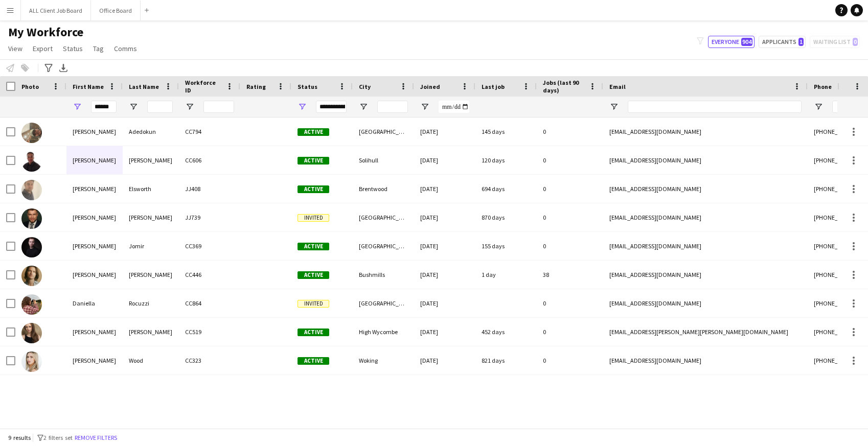 This screenshot has height=446, width=868. Describe the element at coordinates (32, 219) in the screenshot. I see `img: Daniel Godfrey` at that location.